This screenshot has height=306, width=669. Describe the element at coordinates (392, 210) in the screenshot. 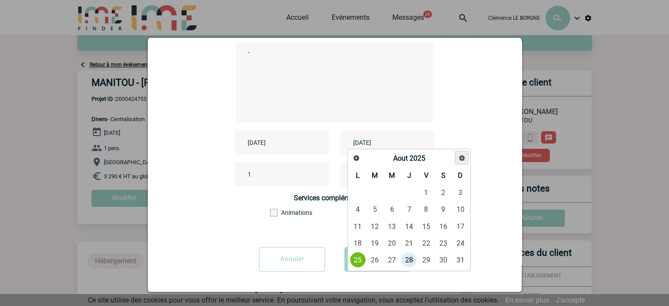

I see `a: 6` at that location.